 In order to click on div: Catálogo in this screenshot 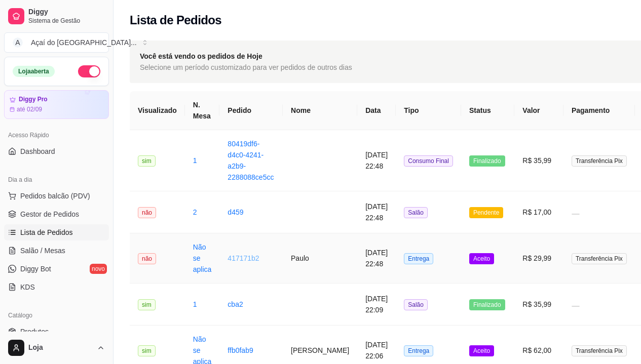, I will do `click(56, 316)`.